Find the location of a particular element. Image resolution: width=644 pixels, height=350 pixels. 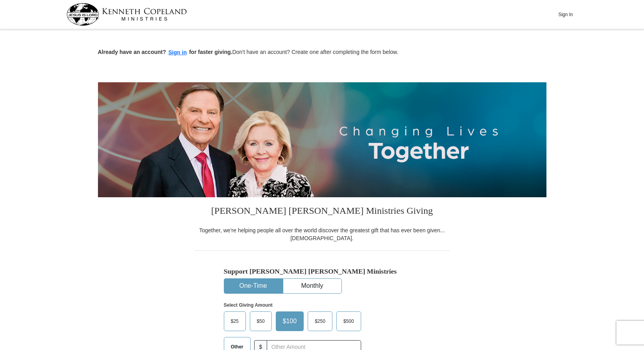

span: $100 is located at coordinates (290, 321).